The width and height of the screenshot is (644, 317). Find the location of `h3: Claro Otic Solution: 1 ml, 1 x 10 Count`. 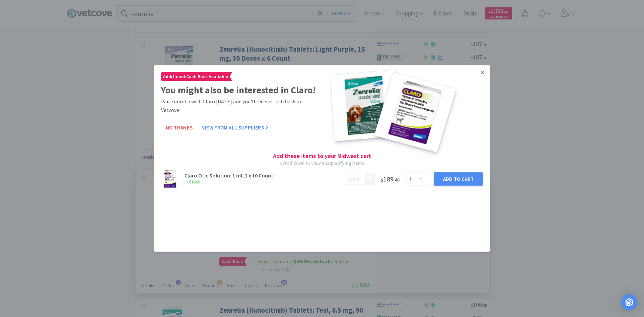

h3: Claro Otic Solution: 1 ml, 1 x 10 Count is located at coordinates (261, 175).